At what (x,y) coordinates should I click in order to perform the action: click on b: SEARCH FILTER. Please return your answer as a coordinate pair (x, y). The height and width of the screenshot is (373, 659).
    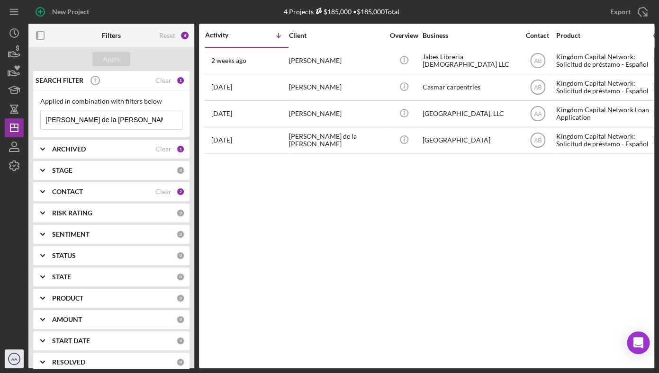
    Looking at the image, I should click on (59, 81).